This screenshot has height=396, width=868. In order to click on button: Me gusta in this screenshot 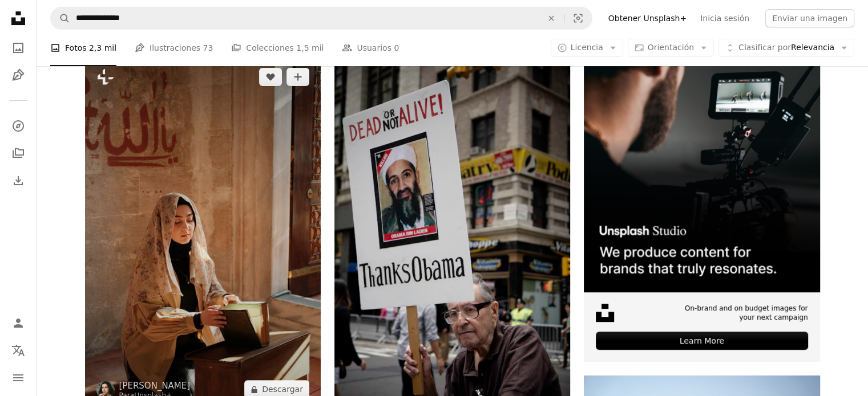, I will do `click(271, 77)`.